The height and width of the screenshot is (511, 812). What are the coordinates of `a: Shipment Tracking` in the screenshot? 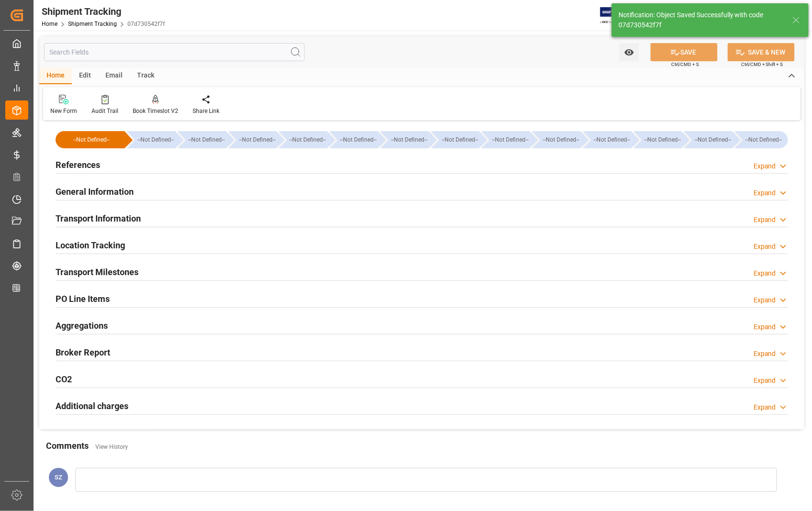 It's located at (93, 24).